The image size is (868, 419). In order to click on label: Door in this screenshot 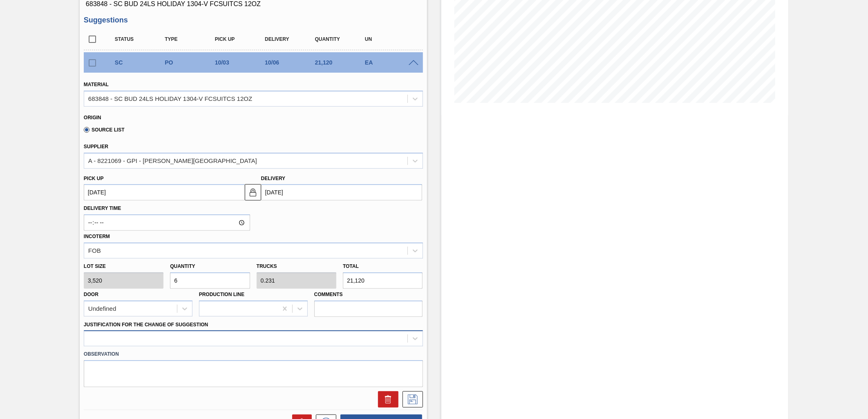, I will do `click(91, 294)`.